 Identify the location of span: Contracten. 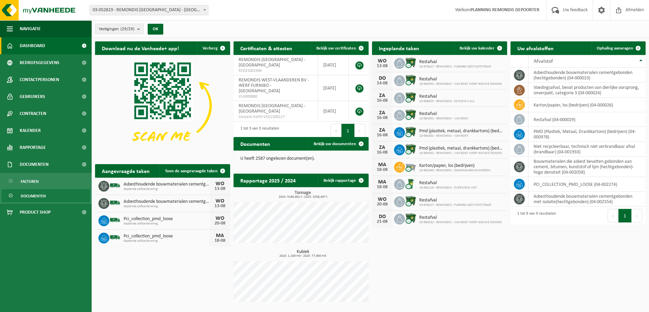
(33, 114).